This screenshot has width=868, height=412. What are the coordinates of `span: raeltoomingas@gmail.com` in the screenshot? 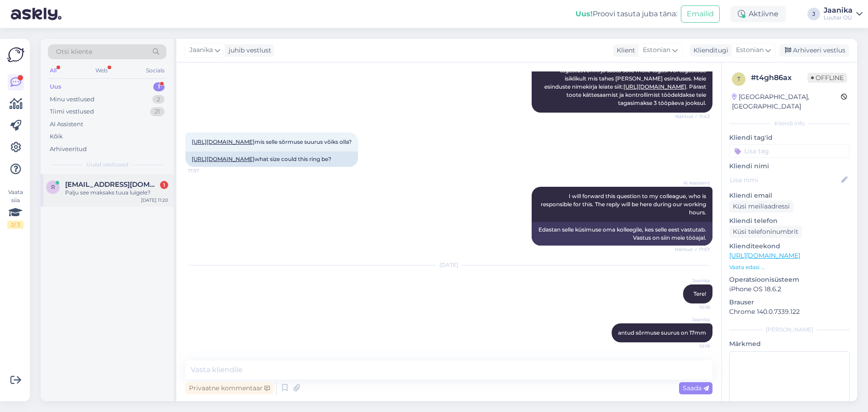 It's located at (112, 184).